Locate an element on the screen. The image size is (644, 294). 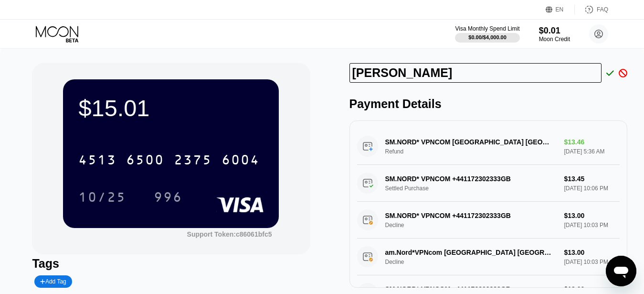
div: 4513650023756004 is located at coordinates (169, 160).